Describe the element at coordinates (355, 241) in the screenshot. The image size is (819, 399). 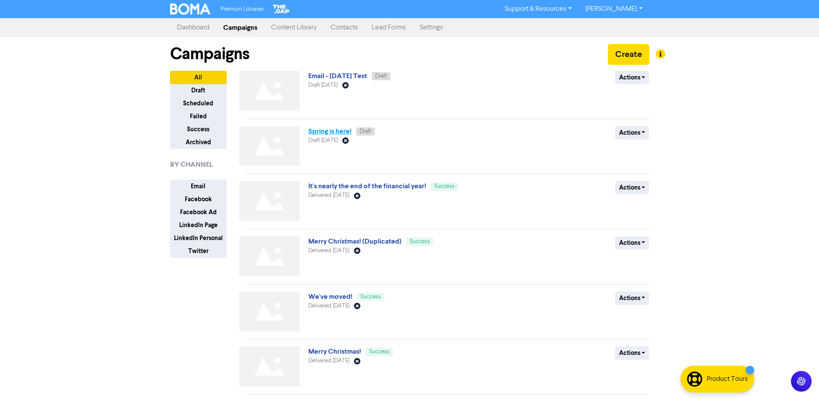
I see `a: Merry Christmas! (Duplicated)` at that location.